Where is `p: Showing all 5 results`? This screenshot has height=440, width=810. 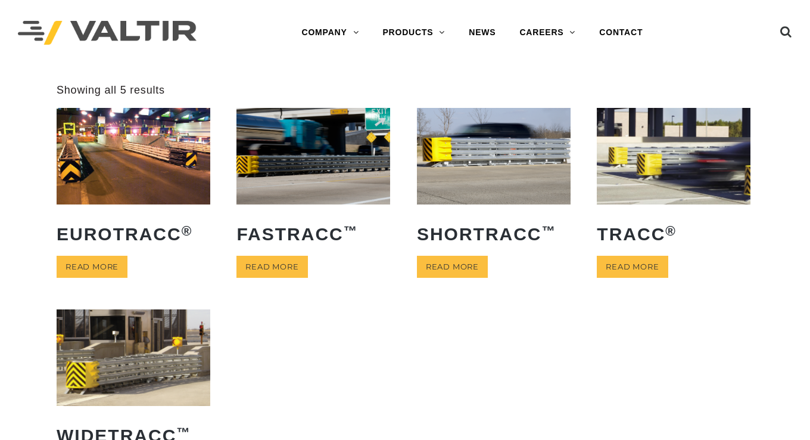
p: Showing all 5 results is located at coordinates (111, 90).